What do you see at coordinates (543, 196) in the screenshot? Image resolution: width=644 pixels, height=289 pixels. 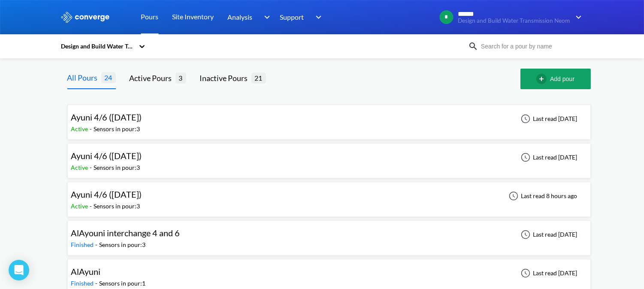 I see `div: Last read 8 hours ago` at bounding box center [543, 196].